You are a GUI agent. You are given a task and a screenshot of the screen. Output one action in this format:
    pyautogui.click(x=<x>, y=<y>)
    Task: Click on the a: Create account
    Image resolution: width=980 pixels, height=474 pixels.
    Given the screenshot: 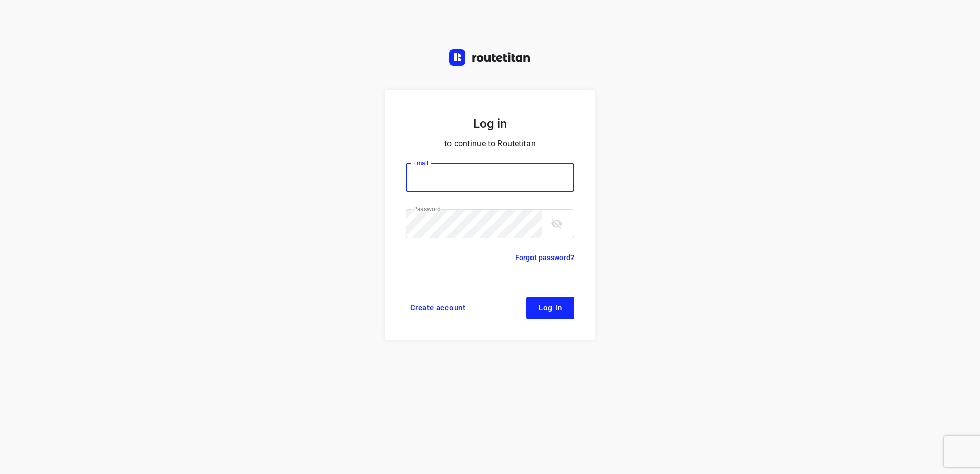 What is the action you would take?
    pyautogui.click(x=438, y=307)
    